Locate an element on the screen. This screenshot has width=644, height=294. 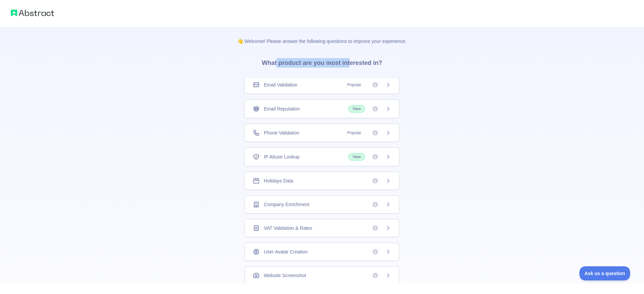
span: Phone Validation is located at coordinates (281, 133).